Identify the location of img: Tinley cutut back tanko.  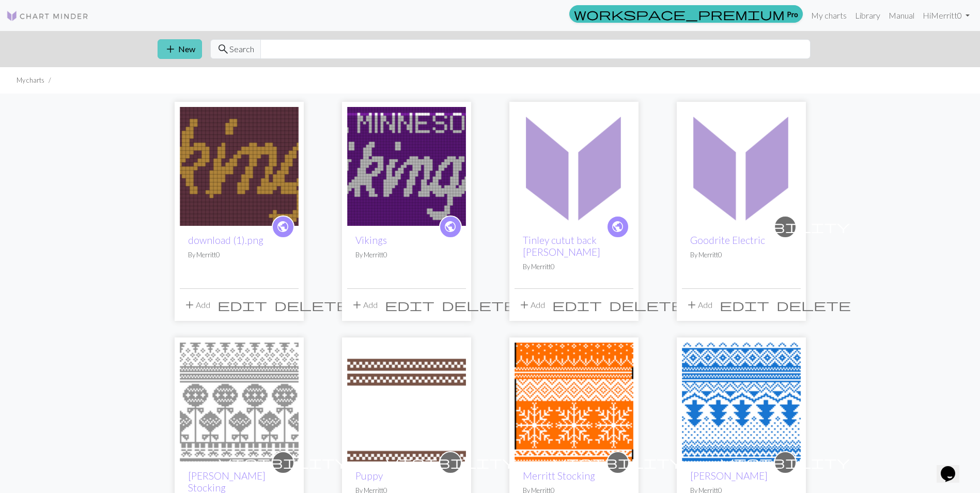
(573, 166).